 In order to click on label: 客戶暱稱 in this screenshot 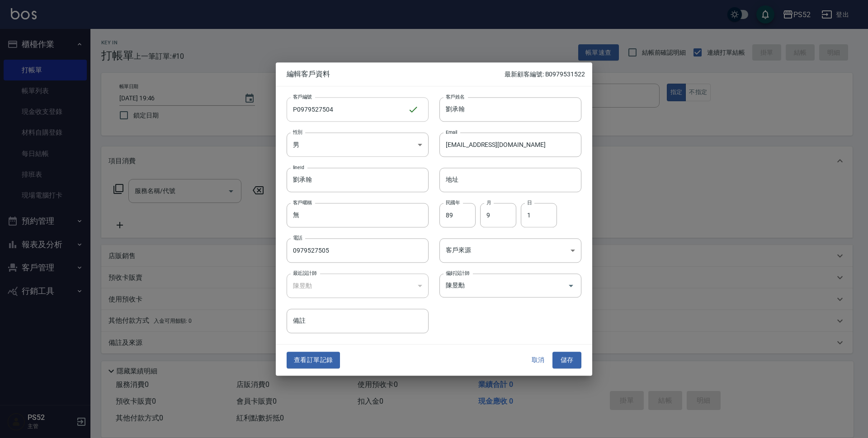, I will do `click(302, 202)`.